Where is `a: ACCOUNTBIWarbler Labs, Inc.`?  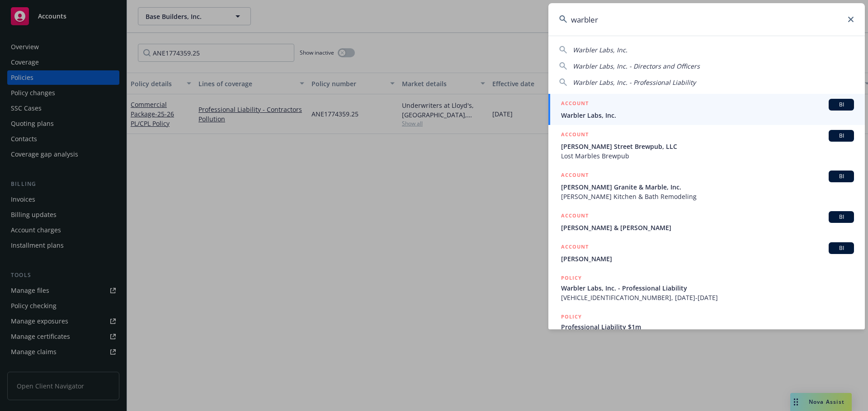 a: ACCOUNTBIWarbler Labs, Inc. is located at coordinates (707, 109).